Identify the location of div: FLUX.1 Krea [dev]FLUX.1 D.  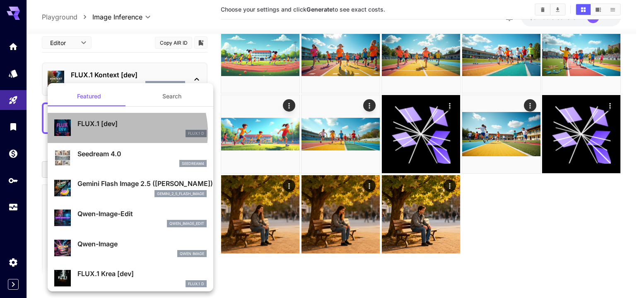
(130, 278).